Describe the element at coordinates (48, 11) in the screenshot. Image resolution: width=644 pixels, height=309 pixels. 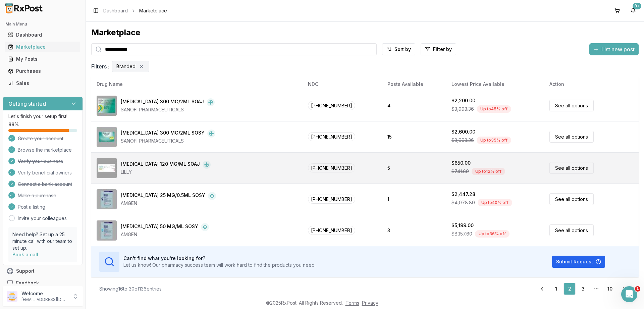
I see `p: Active 11h ago` at that location.